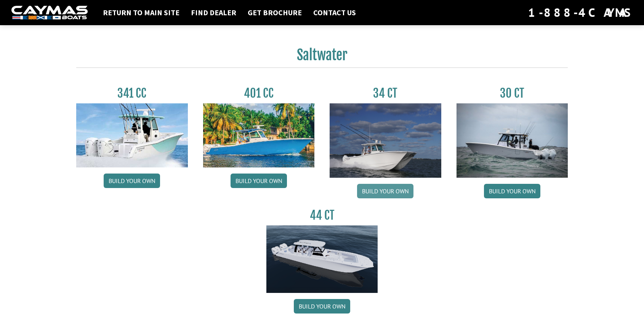 The width and height of the screenshot is (644, 328). What do you see at coordinates (132, 135) in the screenshot?
I see `img: 341CC-thumbjpg.jpg` at bounding box center [132, 135].